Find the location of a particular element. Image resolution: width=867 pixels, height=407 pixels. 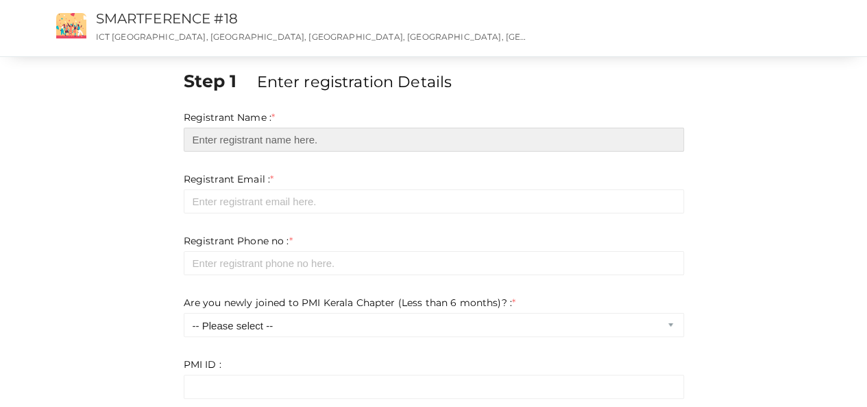

label: Step 1 is located at coordinates (219, 81).